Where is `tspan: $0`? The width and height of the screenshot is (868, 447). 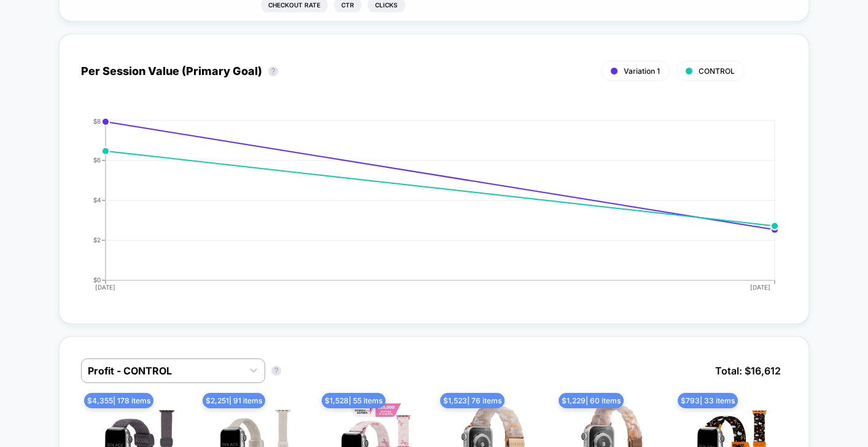
tspan: $0 is located at coordinates (97, 280).